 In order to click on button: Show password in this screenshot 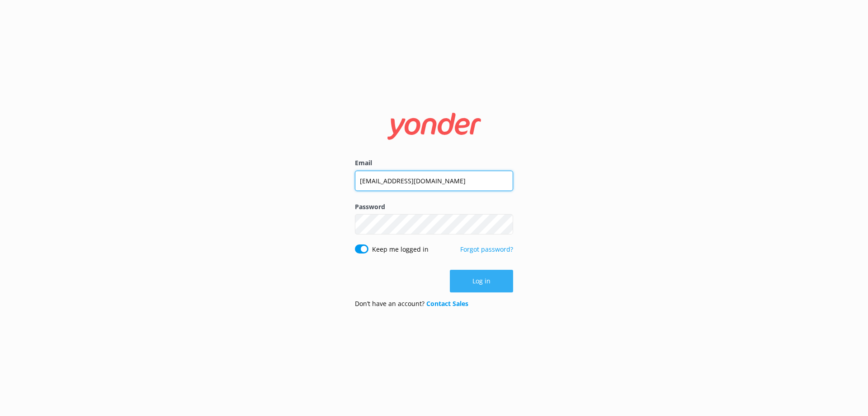, I will do `click(504, 224)`.